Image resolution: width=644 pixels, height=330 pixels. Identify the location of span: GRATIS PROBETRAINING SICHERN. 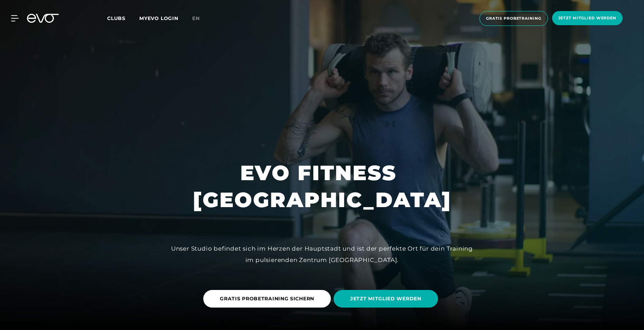
(267, 299).